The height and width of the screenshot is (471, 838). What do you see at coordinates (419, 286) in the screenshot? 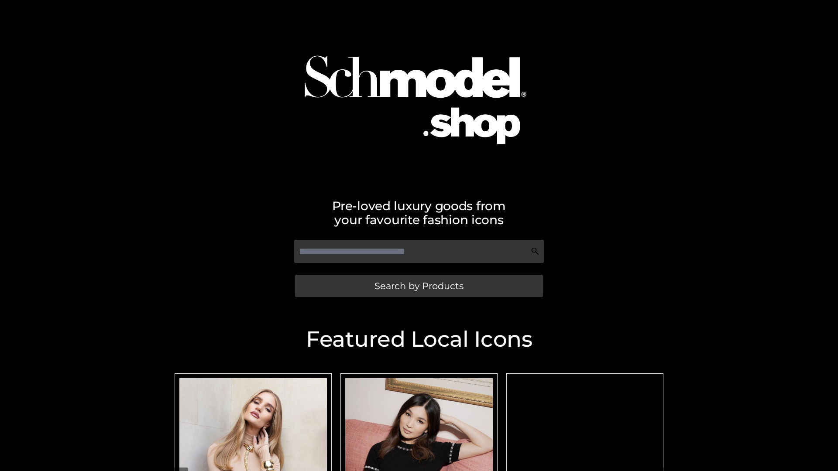
I see `span: Search by Products` at bounding box center [419, 286].